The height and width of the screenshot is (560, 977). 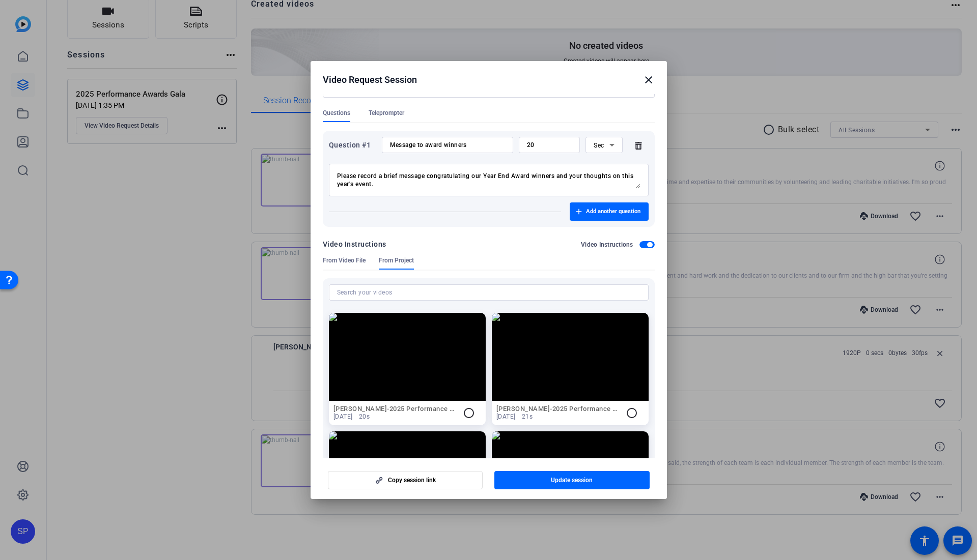 What do you see at coordinates (396, 261) in the screenshot?
I see `span: From Project` at bounding box center [396, 261].